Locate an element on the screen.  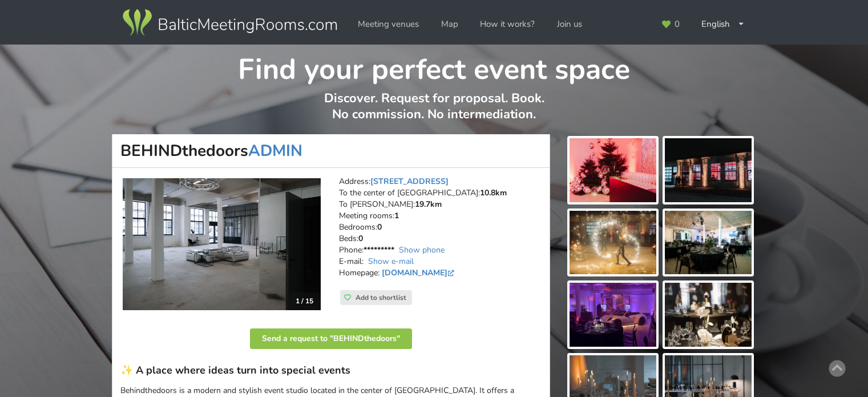
a: ADMIN is located at coordinates (275, 151).